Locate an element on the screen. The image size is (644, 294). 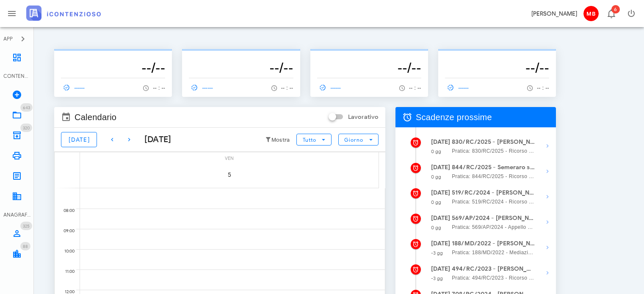
span: Giorno is located at coordinates (353, 140).